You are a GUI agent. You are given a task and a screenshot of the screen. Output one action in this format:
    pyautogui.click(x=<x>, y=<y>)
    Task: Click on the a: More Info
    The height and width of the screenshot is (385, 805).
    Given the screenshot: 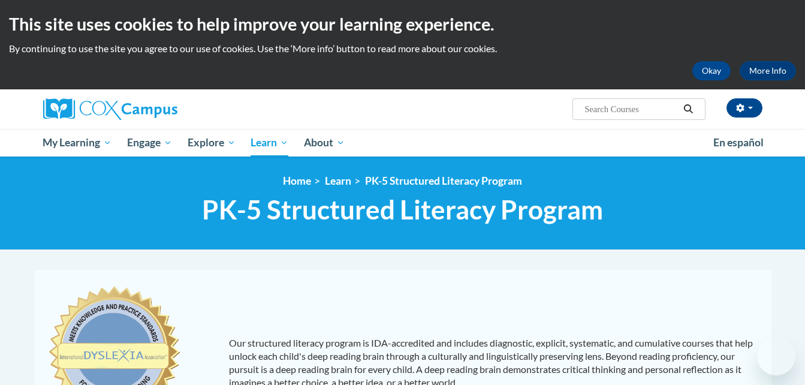 What is the action you would take?
    pyautogui.click(x=768, y=71)
    